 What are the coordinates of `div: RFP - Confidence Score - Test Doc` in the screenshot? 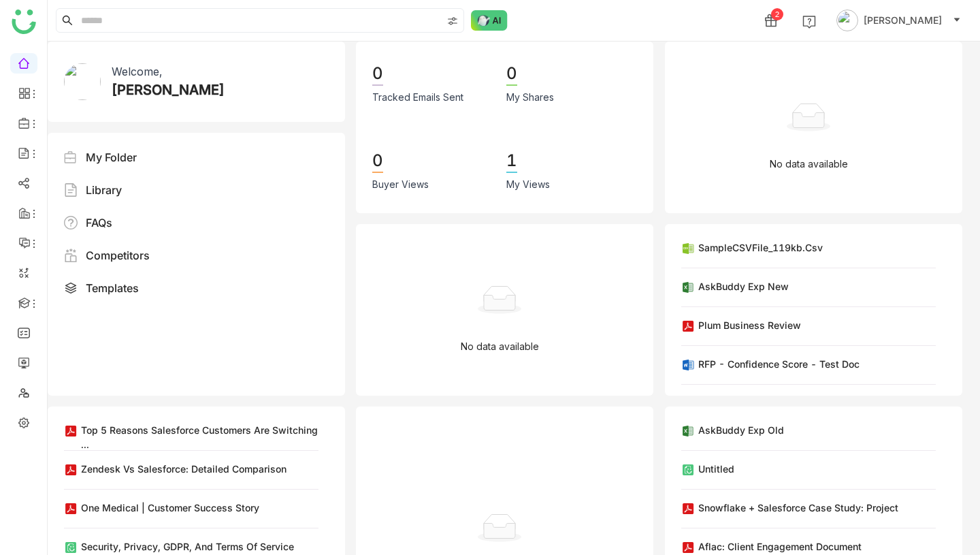 It's located at (779, 364).